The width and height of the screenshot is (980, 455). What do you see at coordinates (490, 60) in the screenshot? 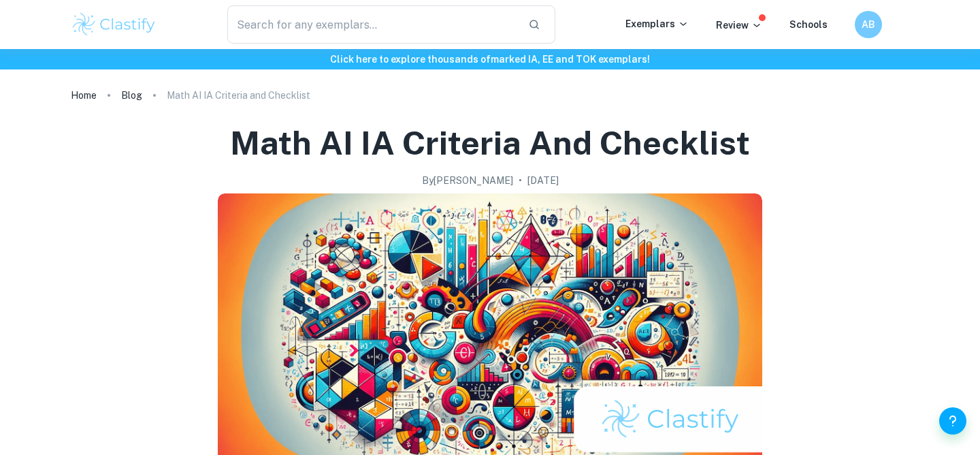
I see `h6: Click here to explore thousands of marked IA, EE and TOK exemplars !` at bounding box center [490, 60].